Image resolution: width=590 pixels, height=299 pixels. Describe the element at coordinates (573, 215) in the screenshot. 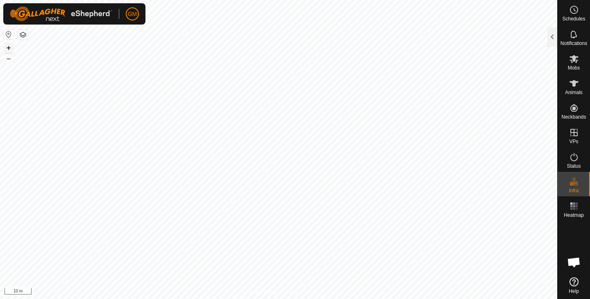

I see `span: Heatmap` at that location.